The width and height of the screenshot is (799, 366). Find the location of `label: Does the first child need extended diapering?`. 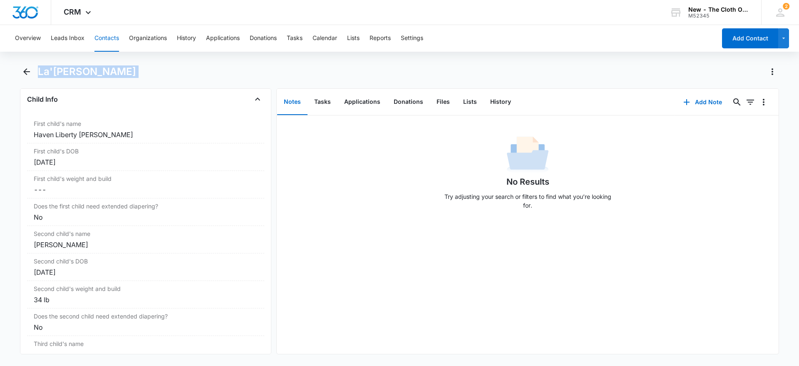

label: Does the first child need extended diapering? is located at coordinates (146, 206).